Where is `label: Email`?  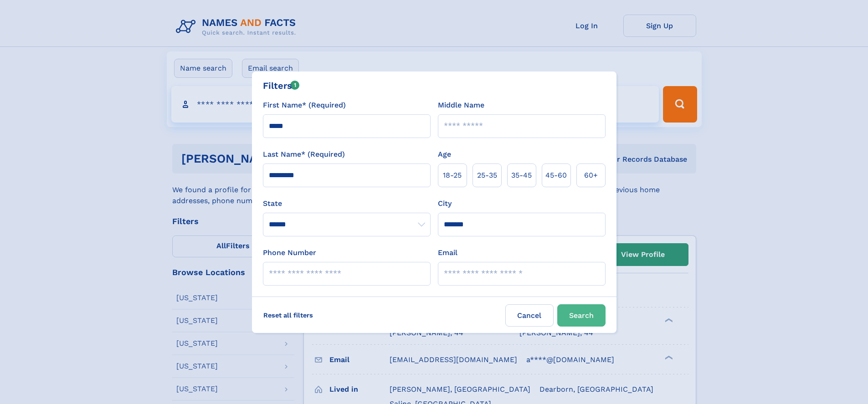 label: Email is located at coordinates (448, 252).